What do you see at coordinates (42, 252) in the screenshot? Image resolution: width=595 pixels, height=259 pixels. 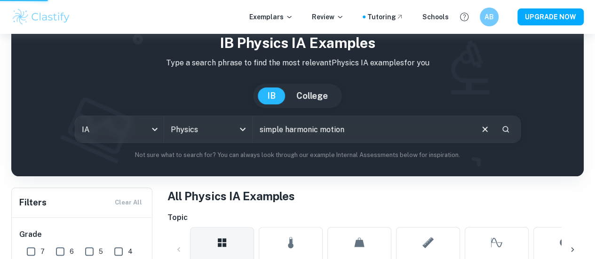 I see `span: 7` at bounding box center [42, 252].